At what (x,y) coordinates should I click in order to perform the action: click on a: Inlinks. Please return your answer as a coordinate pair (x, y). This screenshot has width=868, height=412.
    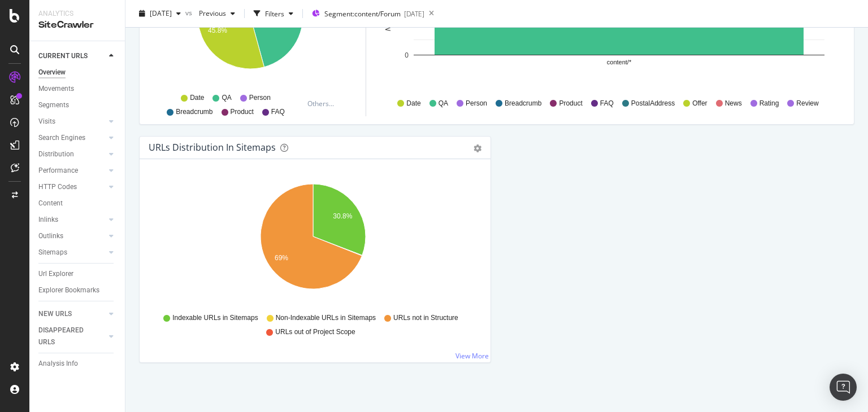
    Looking at the image, I should click on (72, 219).